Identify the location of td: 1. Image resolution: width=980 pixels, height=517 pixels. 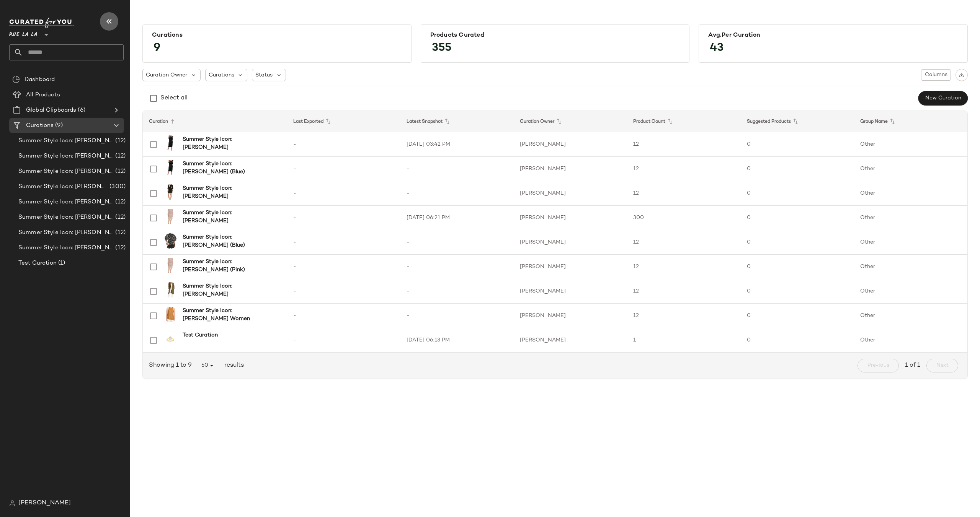
(684, 340).